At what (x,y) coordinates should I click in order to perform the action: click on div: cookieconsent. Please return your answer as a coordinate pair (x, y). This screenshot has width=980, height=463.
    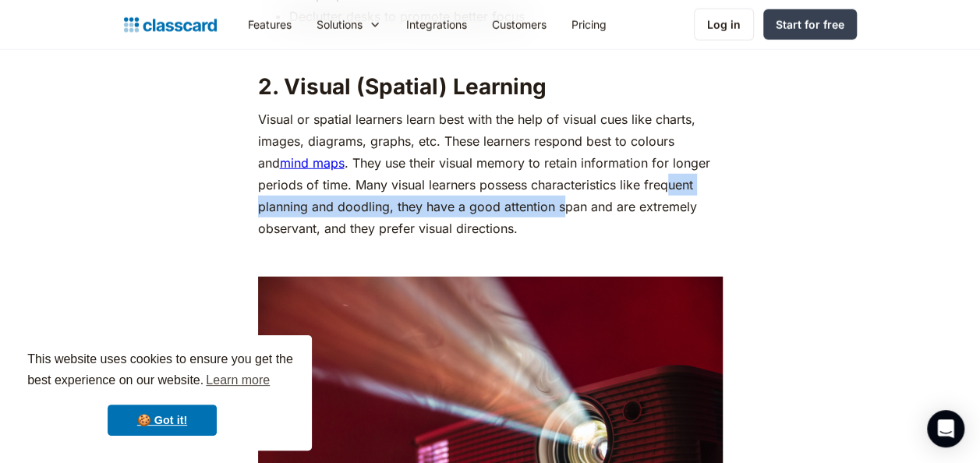
    Looking at the image, I should click on (162, 393).